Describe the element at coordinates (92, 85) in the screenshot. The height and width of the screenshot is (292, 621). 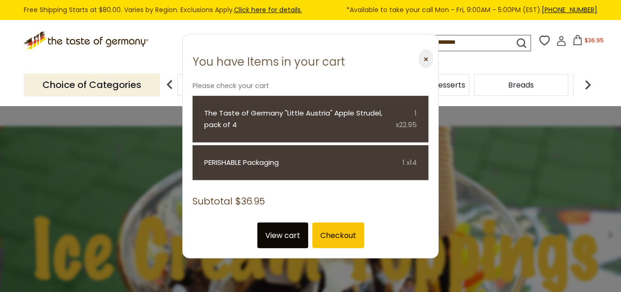
I see `p: Choice of Categories` at that location.